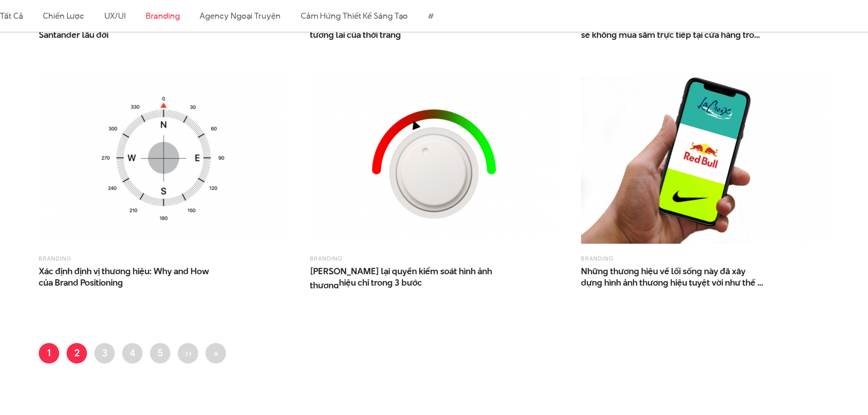 Image resolution: width=868 pixels, height=415 pixels. What do you see at coordinates (240, 15) in the screenshot?
I see `a: Agency ngoại truyện` at bounding box center [240, 15].